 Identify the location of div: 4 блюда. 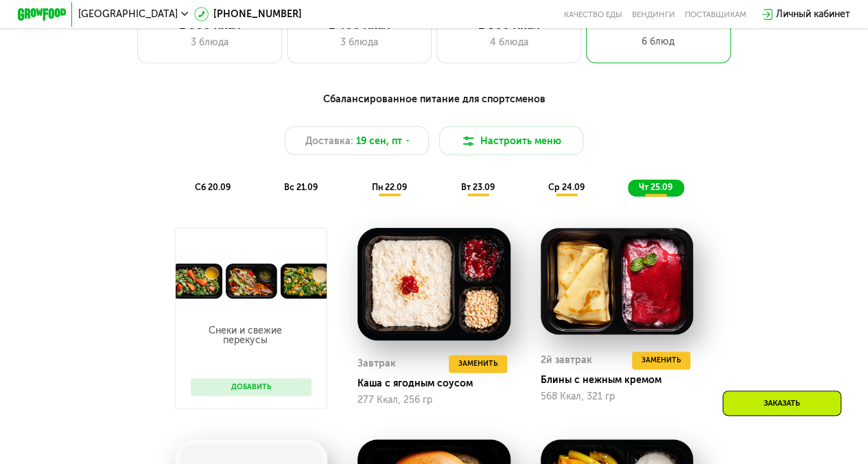
(509, 42).